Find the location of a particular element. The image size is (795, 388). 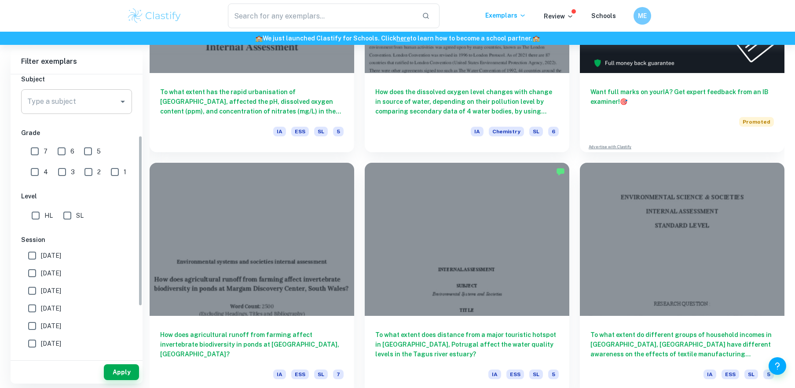

h6: We just launched Clastify for Schools. Click to learn how to become a school partner. is located at coordinates (397, 38).